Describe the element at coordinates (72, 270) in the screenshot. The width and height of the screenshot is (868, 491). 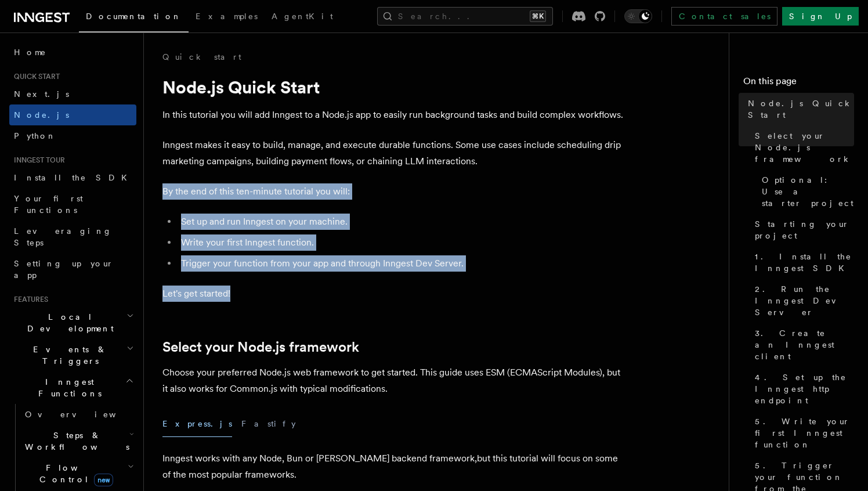
I see `a: Setting up your app` at that location.